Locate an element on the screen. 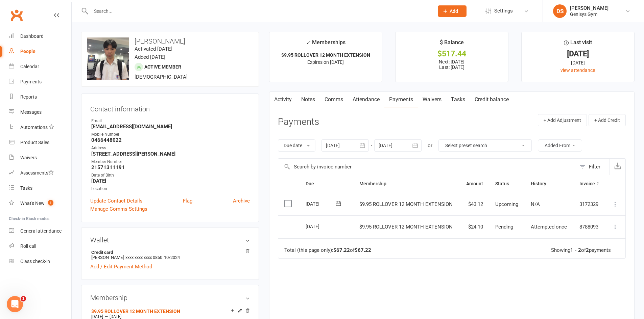 Image resolution: width=644 pixels, height=319 pixels. strong: 2 is located at coordinates (587, 250).